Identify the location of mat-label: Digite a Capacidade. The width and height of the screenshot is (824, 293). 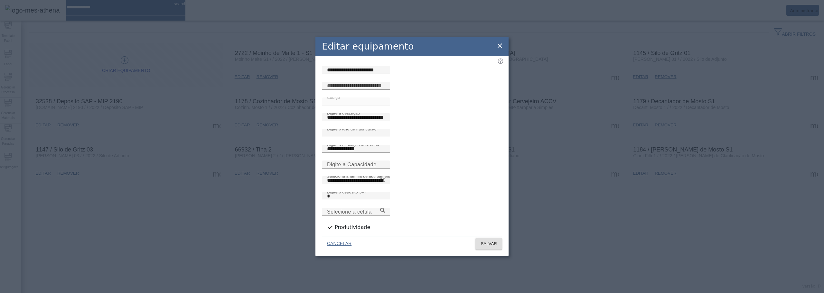
(352, 164).